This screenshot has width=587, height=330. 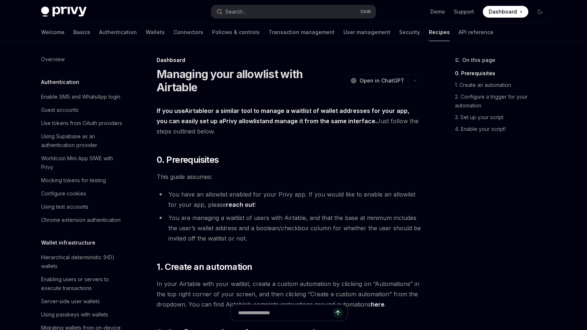 What do you see at coordinates (289, 177) in the screenshot?
I see `span: This guide assumes:` at bounding box center [289, 177].